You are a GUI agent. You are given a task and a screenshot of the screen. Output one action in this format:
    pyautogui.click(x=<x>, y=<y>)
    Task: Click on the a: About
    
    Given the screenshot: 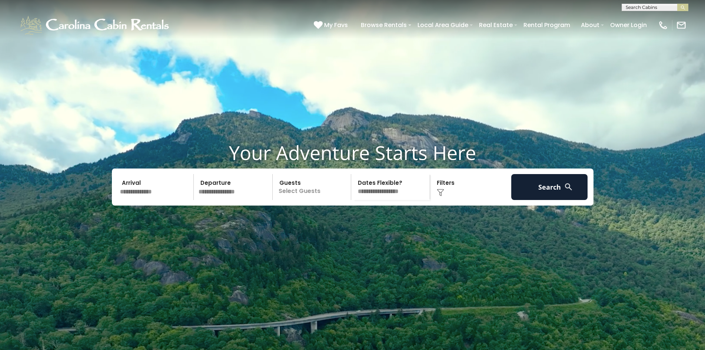 What is the action you would take?
    pyautogui.click(x=590, y=25)
    